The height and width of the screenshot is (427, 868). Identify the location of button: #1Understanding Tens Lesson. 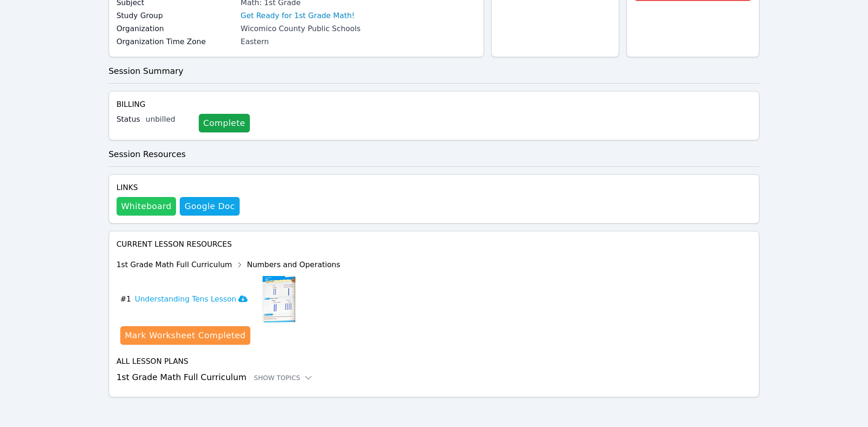
(188, 300).